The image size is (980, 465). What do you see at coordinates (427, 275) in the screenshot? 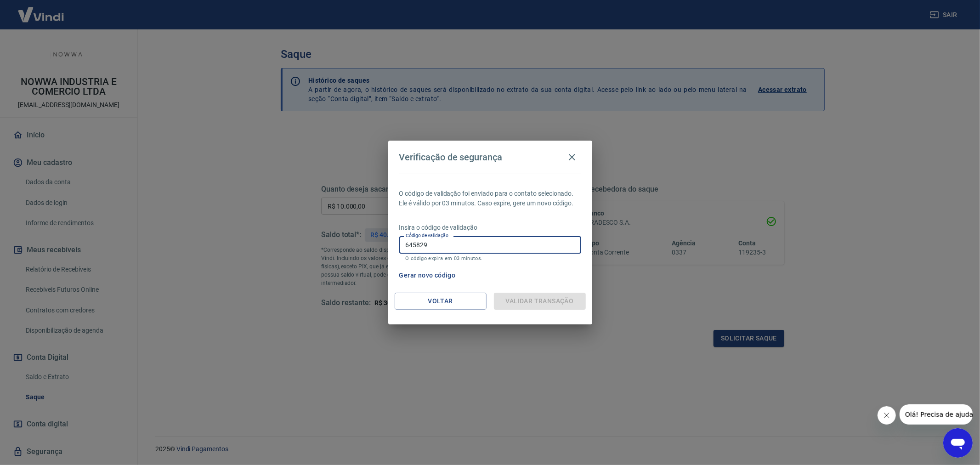
I see `button: Gerar novo código` at bounding box center [427, 275].